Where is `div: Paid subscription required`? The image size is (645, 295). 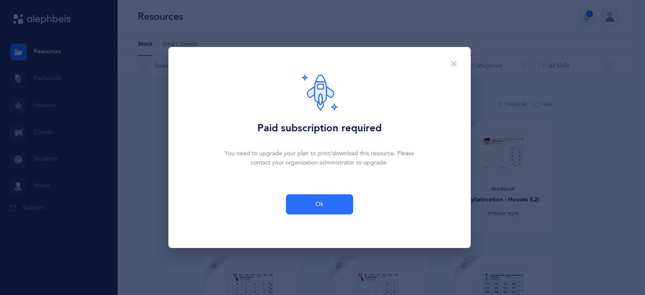
div: Paid subscription required is located at coordinates (320, 128).